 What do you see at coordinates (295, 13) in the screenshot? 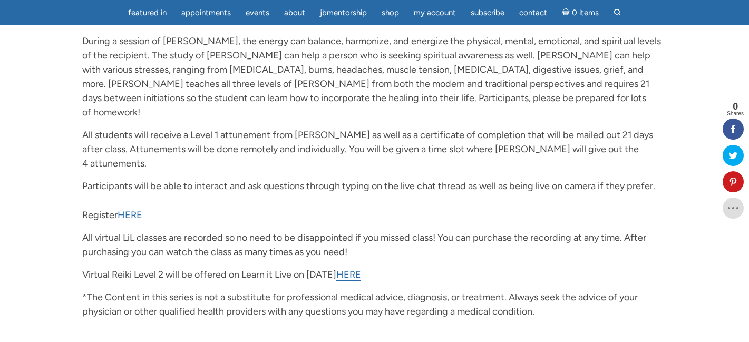
I see `span: About` at bounding box center [295, 13].